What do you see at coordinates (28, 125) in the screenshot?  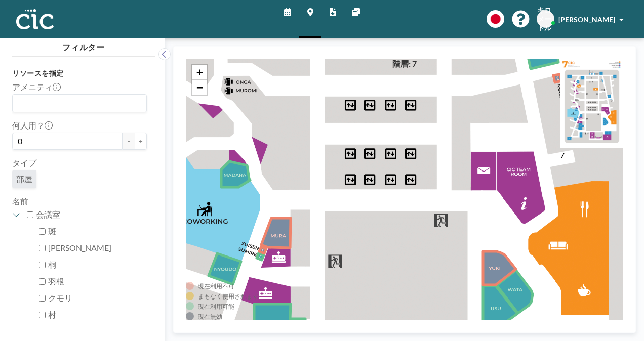 I see `font: 何人用？` at bounding box center [28, 125].